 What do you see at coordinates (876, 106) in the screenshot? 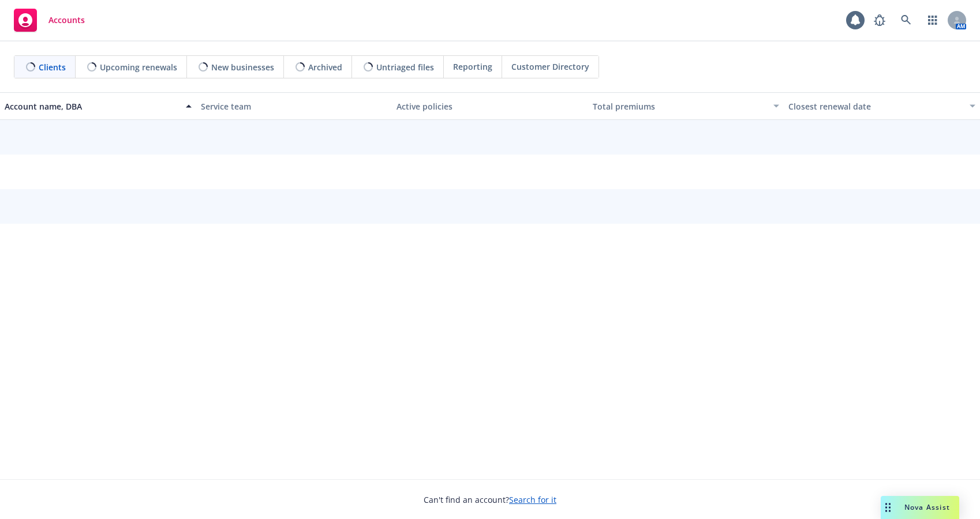
I see `div: Closest renewal date` at bounding box center [876, 106].